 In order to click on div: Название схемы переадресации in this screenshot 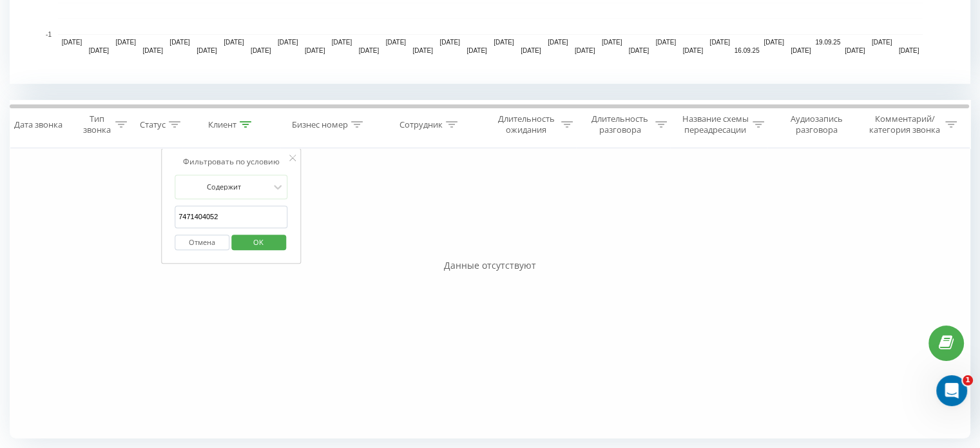, I will do `click(715, 124)`.